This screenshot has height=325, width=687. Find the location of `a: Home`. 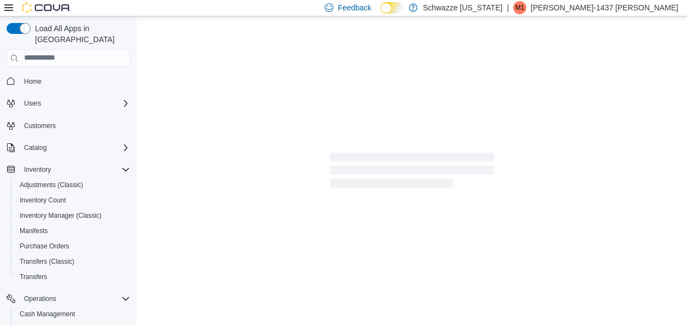

a: Home is located at coordinates (33, 81).